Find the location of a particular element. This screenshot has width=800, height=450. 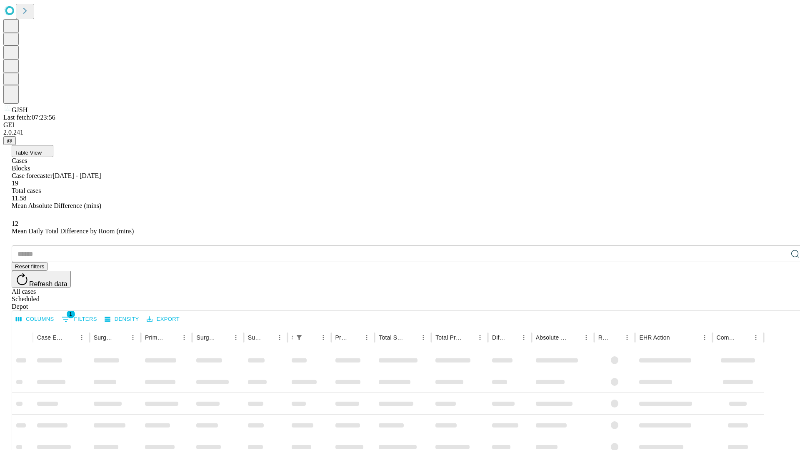

span: Refresh data is located at coordinates (48, 284).